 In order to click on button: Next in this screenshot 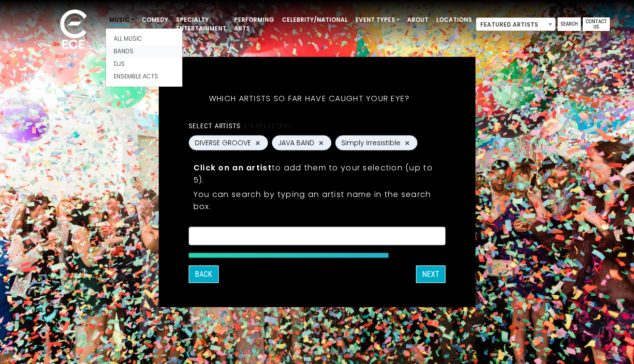, I will do `click(431, 274)`.